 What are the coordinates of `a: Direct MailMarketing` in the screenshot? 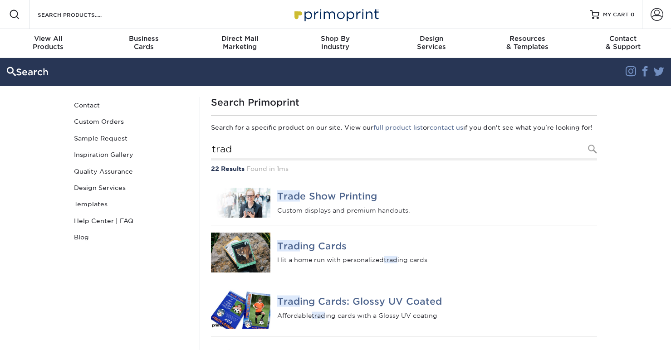 It's located at (240, 44).